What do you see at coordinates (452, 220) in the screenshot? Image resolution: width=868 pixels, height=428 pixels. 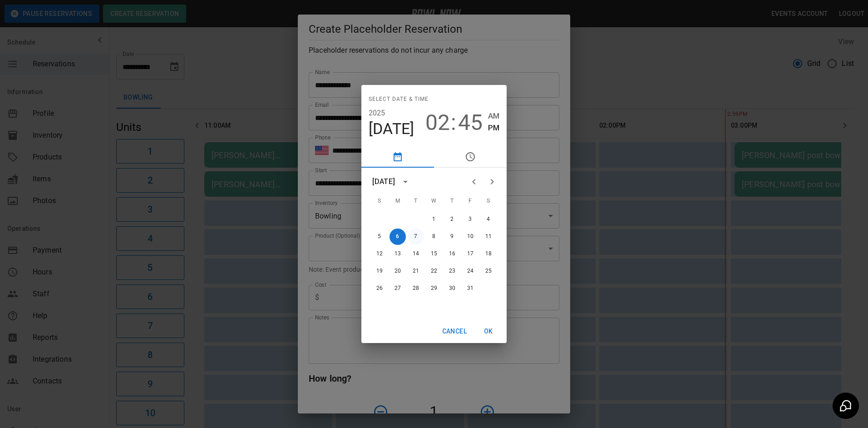 I see `button: 2` at bounding box center [452, 220].